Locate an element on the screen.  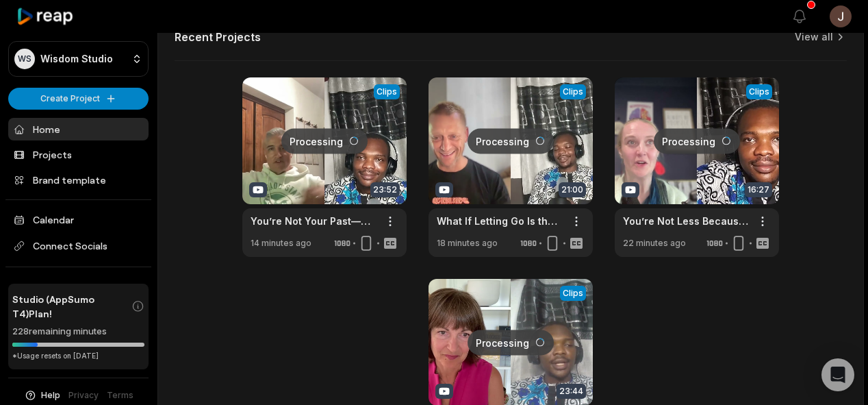
a: Terms is located at coordinates (120, 395).